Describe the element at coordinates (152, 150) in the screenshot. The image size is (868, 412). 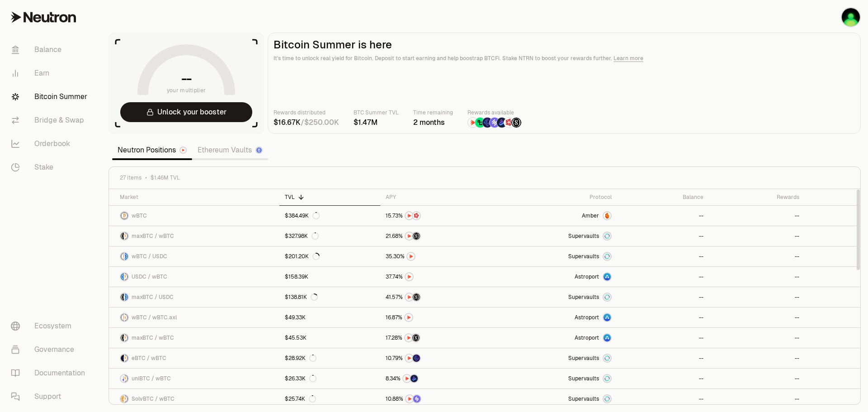
I see `a: Neutron Positions` at that location.